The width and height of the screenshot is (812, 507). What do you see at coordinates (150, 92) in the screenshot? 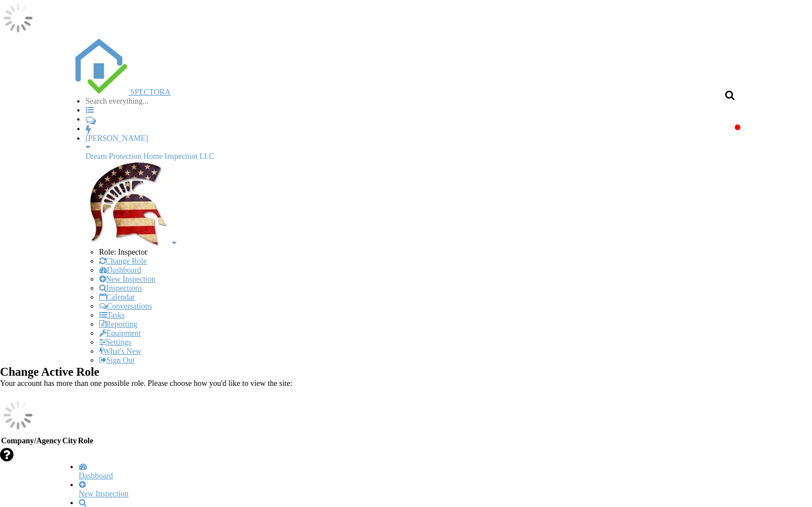
I see `span: SPECTORA` at bounding box center [150, 92].